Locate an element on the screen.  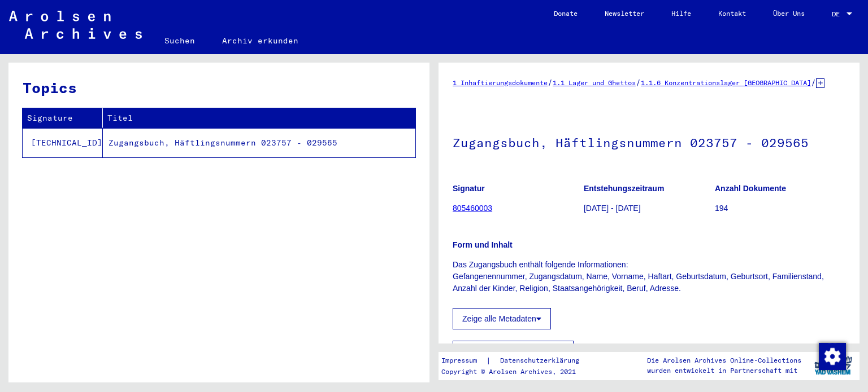
a: Datenschutzerklärung is located at coordinates (542, 361).